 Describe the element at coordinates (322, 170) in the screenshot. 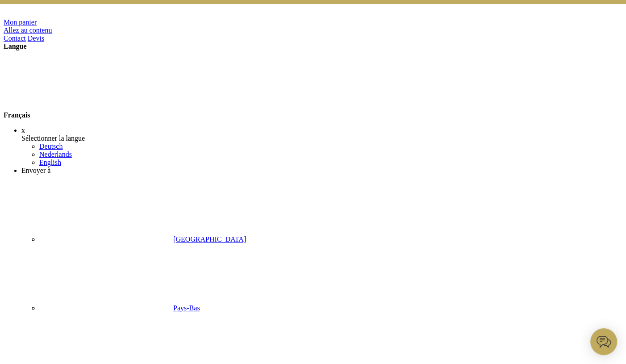

I see `div: Envoyer à` at that location.